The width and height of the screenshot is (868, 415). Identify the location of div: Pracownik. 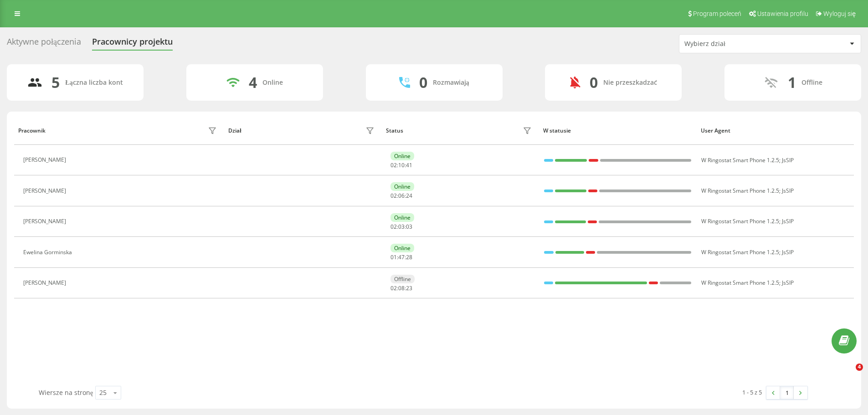
(32, 131).